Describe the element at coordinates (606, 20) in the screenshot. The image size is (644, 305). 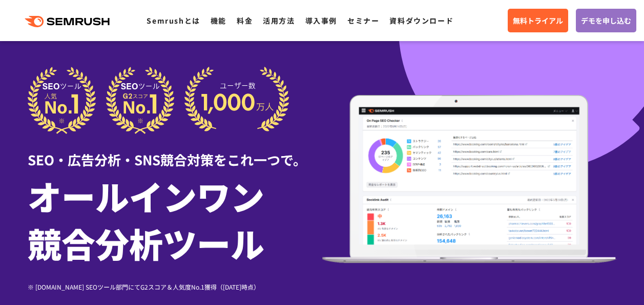
I see `span: デモを申し込む` at that location.